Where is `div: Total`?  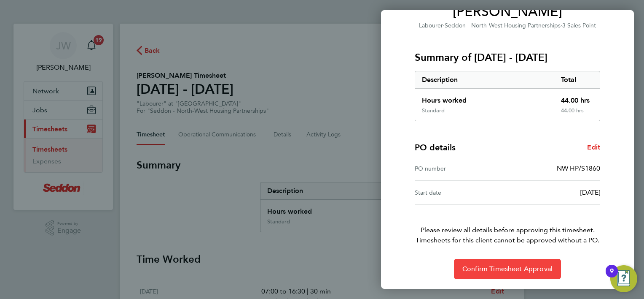 div: Total is located at coordinates (576, 79).